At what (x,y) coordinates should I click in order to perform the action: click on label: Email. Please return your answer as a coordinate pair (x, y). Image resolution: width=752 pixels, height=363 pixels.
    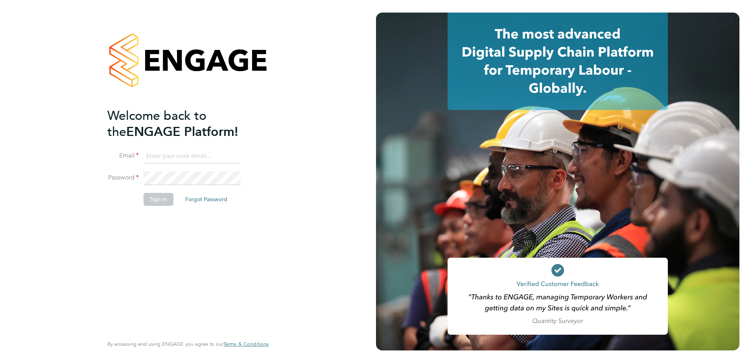
    Looking at the image, I should click on (123, 156).